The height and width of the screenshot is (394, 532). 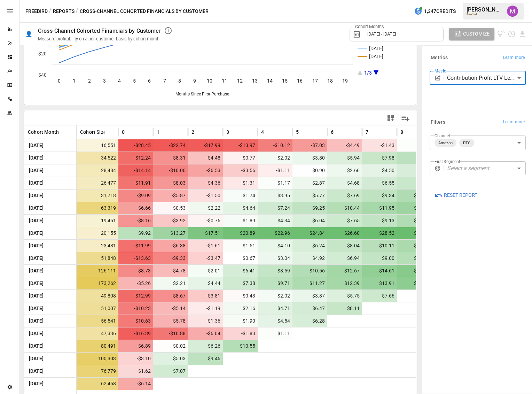 I want to click on span: -$1.83, so click(x=241, y=333).